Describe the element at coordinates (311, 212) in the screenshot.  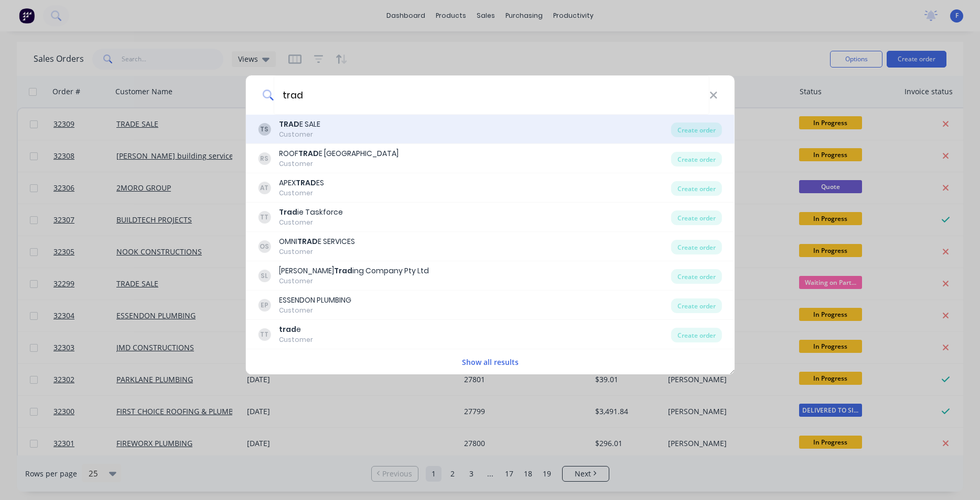
I see `div: ie Taskforce` at that location.